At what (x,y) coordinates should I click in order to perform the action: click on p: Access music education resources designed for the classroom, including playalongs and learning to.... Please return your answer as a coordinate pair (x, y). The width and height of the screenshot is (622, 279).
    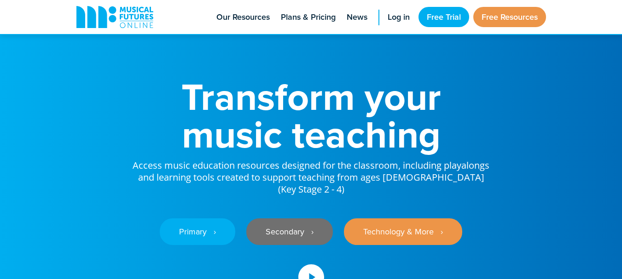
    Looking at the image, I should click on (311, 174).